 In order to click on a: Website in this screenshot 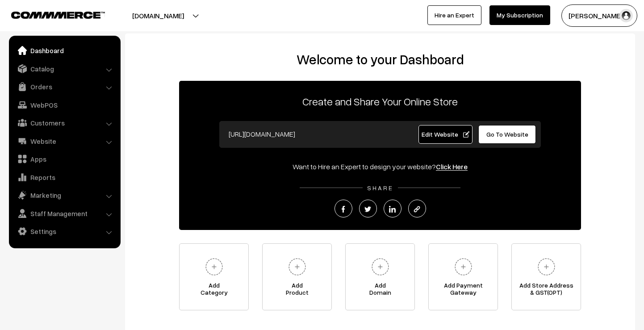, I will do `click(64, 141)`.